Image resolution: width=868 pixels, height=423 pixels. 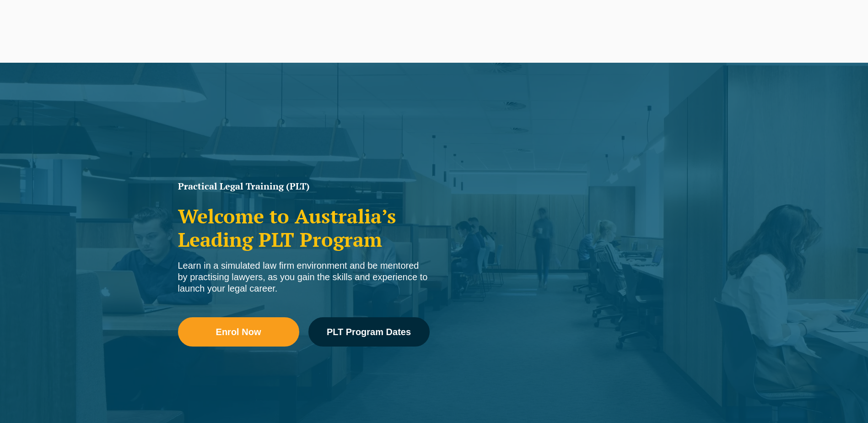 What do you see at coordinates (304, 228) in the screenshot?
I see `h2: Welcome to Australia’s Leading PLT Program` at bounding box center [304, 228].